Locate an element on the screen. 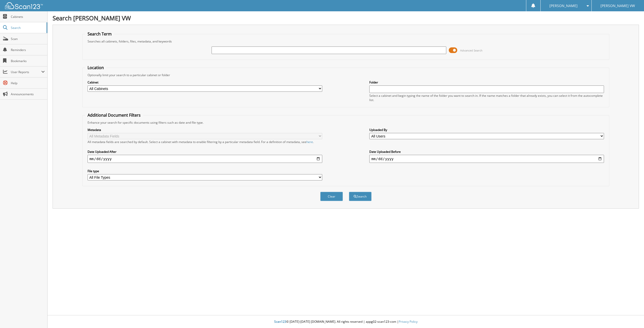 The height and width of the screenshot is (328, 644). div: All metadata fields are searched by default. Select a cabinet with metadata to enable filtering b... is located at coordinates (205, 142).